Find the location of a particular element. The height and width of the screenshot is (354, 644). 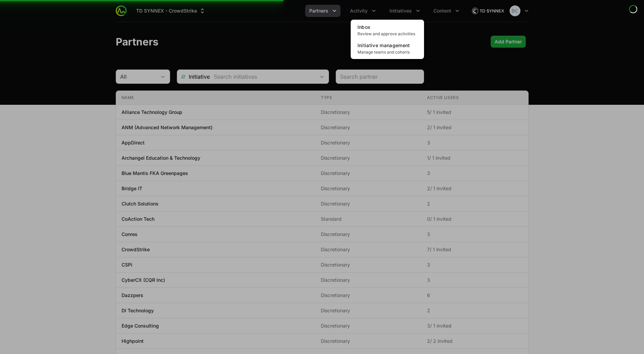

span: Review and approve activities is located at coordinates (387, 34).